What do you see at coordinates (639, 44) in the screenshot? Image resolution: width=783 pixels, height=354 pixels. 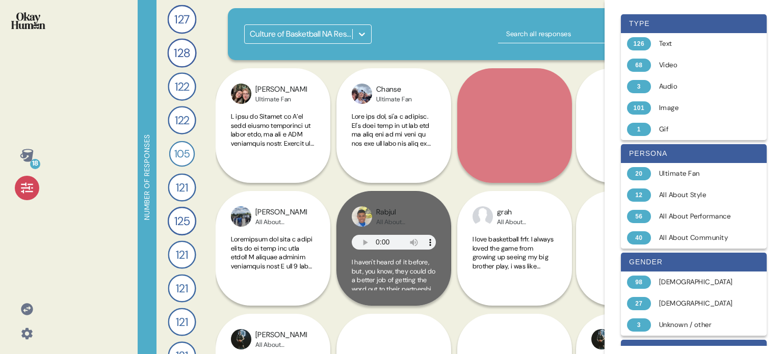 I see `div: 126` at bounding box center [639, 44].